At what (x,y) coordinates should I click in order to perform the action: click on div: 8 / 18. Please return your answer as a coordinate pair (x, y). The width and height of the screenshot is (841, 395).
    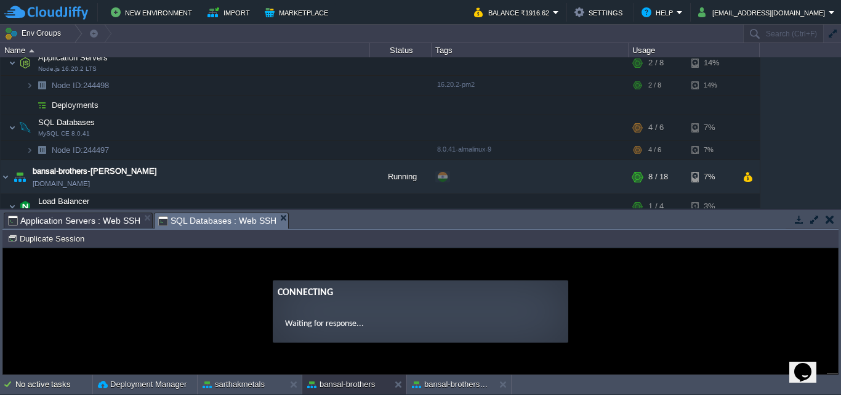
    Looking at the image, I should click on (659, 177).